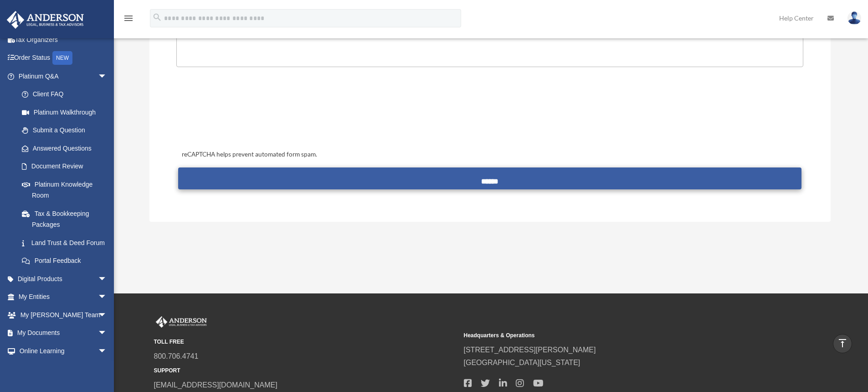 The image size is (868, 392). What do you see at coordinates (176, 356) in the screenshot?
I see `a: 800.706.4741` at bounding box center [176, 356].